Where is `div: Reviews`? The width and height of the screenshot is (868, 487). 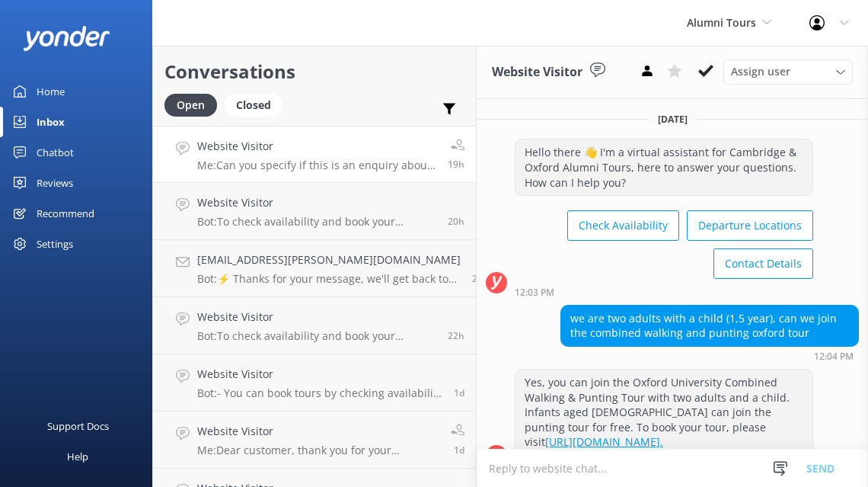
div: Reviews is located at coordinates (55, 183).